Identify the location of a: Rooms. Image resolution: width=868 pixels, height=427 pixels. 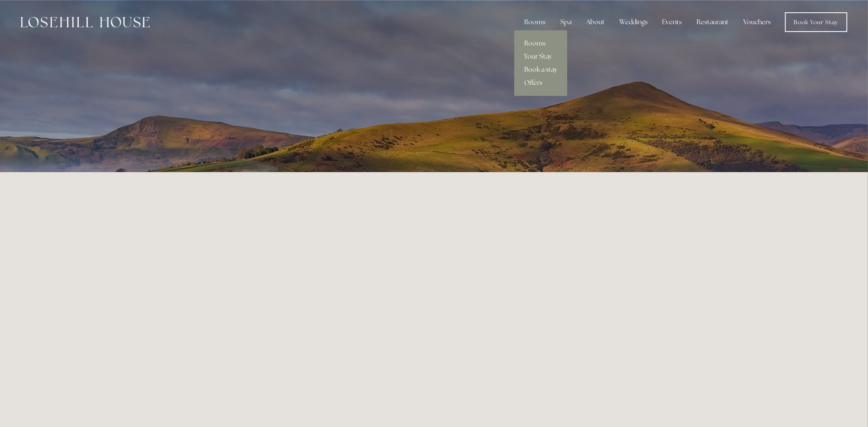
(540, 43).